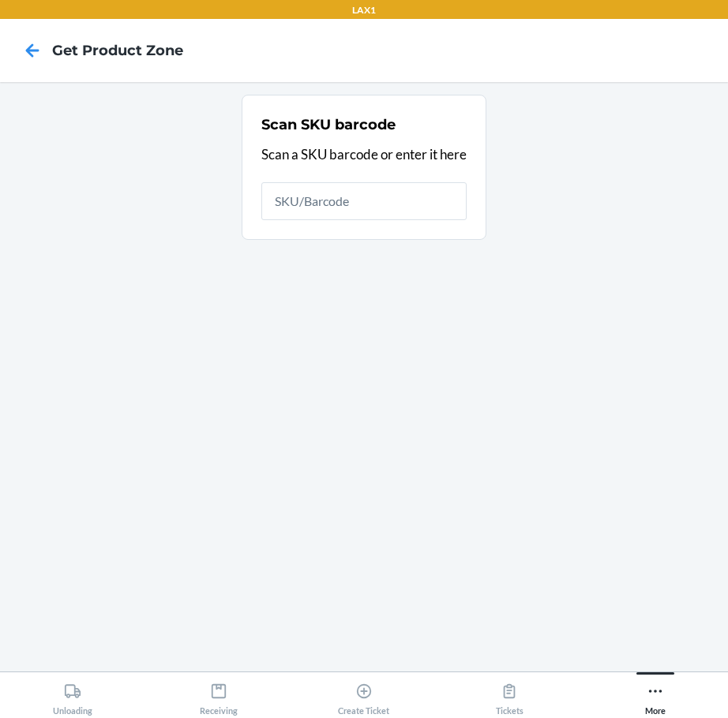 This screenshot has width=728, height=718. I want to click on h2: Scan SKU barcode, so click(329, 125).